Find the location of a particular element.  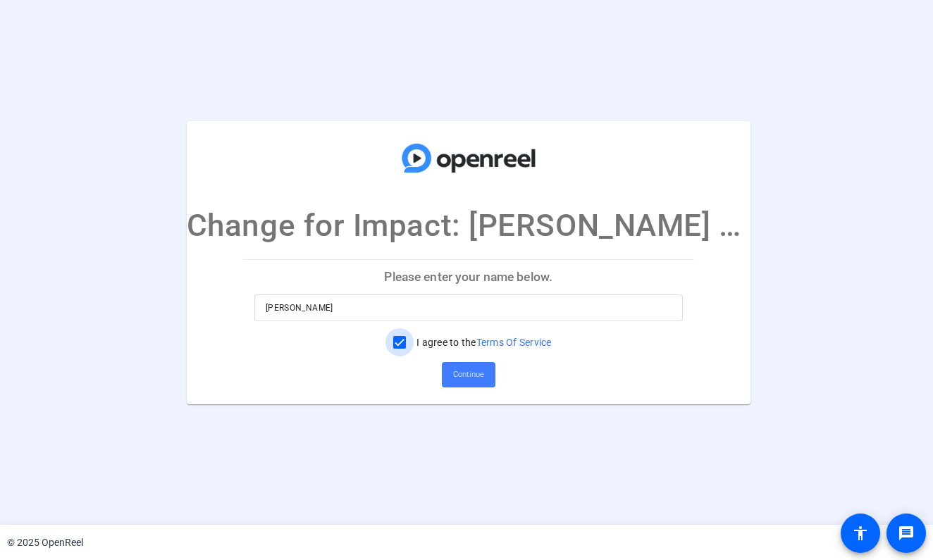

p: Please enter your name below. is located at coordinates (469, 276).